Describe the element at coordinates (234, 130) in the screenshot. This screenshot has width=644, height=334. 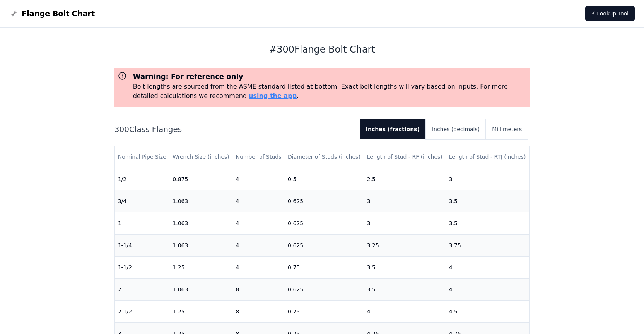
I see `h2: 300 Class Flanges` at that location.